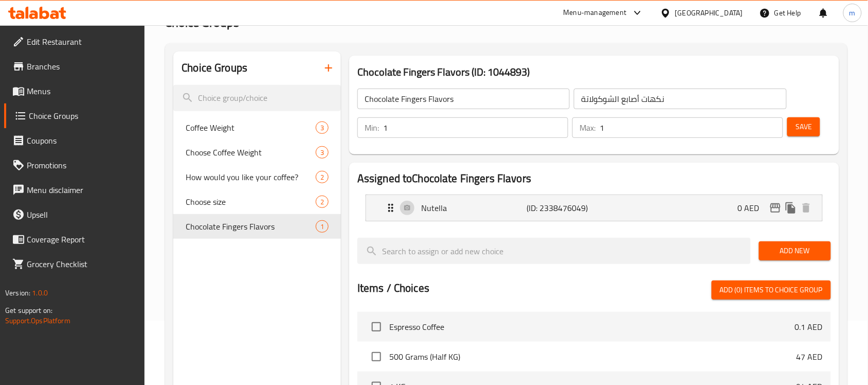  Describe the element at coordinates (810, 357) in the screenshot. I see `p: 47 AED` at that location.